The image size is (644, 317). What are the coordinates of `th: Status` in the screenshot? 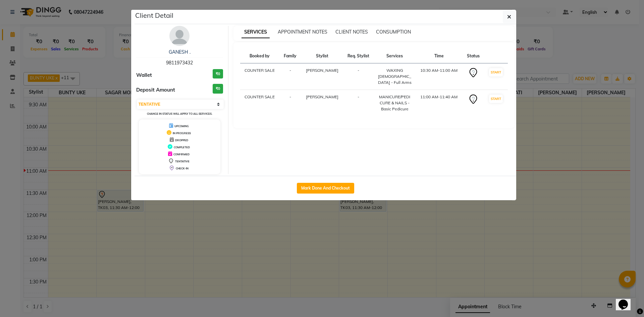 It's located at (473, 56).